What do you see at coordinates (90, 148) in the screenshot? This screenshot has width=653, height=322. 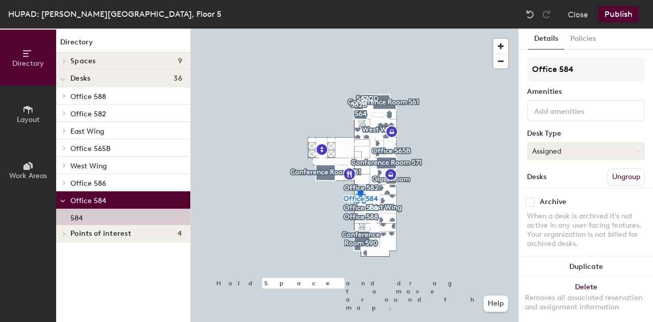 I see `span: Office 565B` at bounding box center [90, 148].